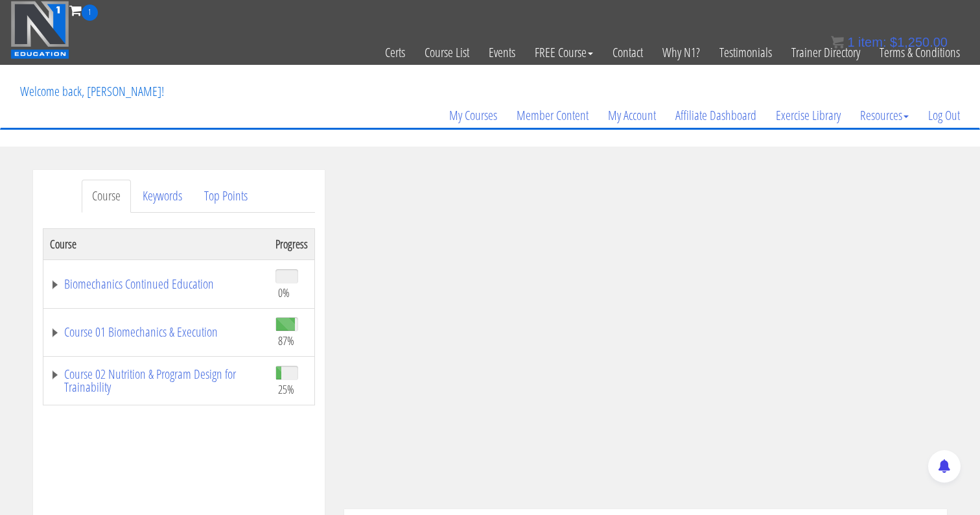 Image resolution: width=980 pixels, height=515 pixels. What do you see at coordinates (872, 42) in the screenshot?
I see `span: item:` at bounding box center [872, 42].